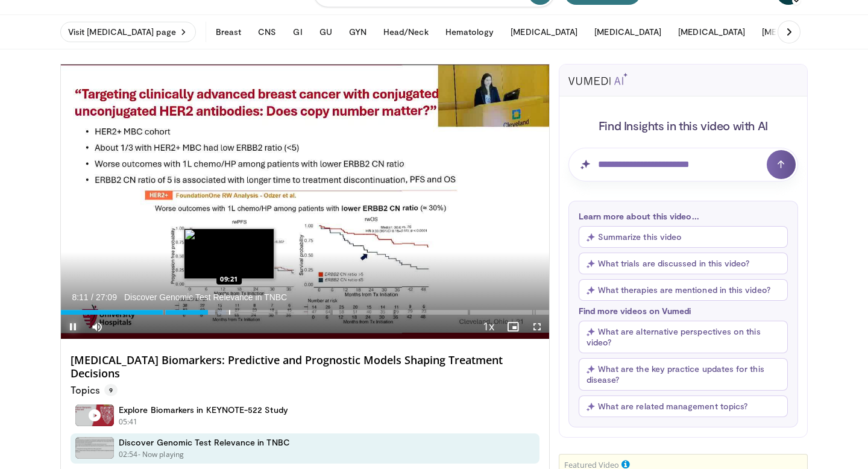 This screenshot has height=469, width=868. Describe the element at coordinates (94, 390) in the screenshot. I see `p: Topics` at that location.